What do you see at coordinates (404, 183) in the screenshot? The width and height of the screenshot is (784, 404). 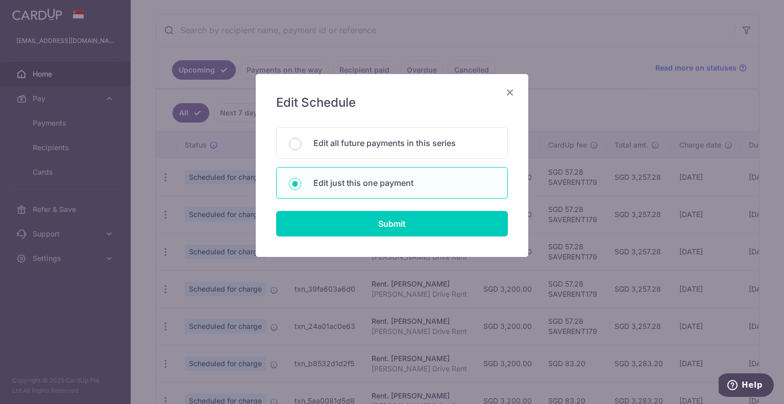 I see `p: Edit just this one payment` at bounding box center [404, 183].